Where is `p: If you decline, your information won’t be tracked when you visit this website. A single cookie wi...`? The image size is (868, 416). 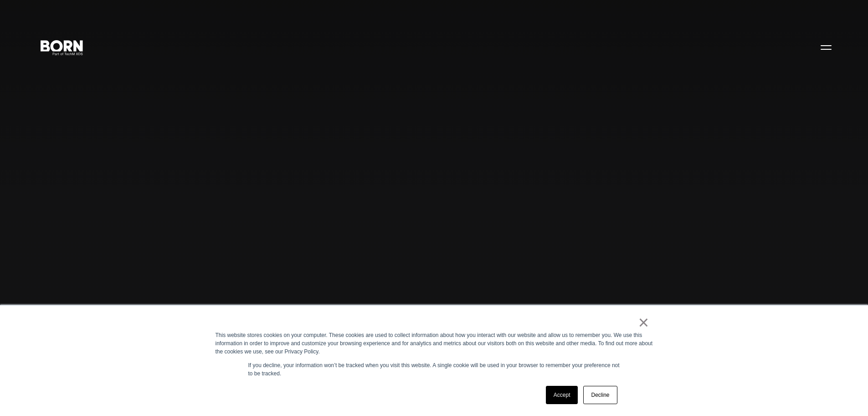
p: If you decline, your information won’t be tracked when you visit this website. A single cookie wi... is located at coordinates (434, 369).